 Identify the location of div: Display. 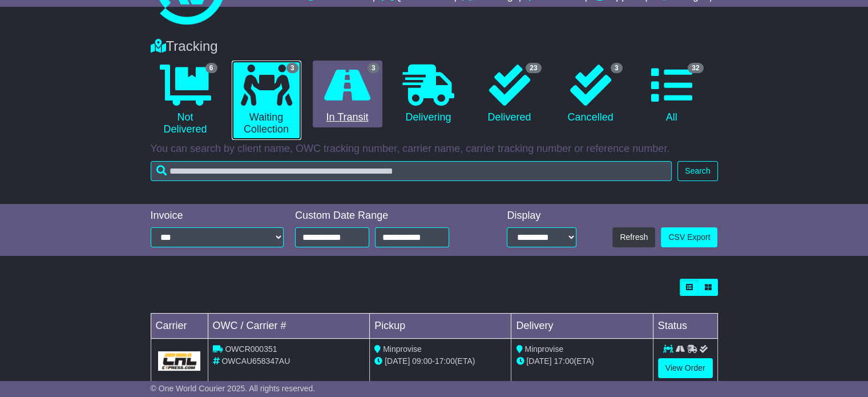
(541, 216).